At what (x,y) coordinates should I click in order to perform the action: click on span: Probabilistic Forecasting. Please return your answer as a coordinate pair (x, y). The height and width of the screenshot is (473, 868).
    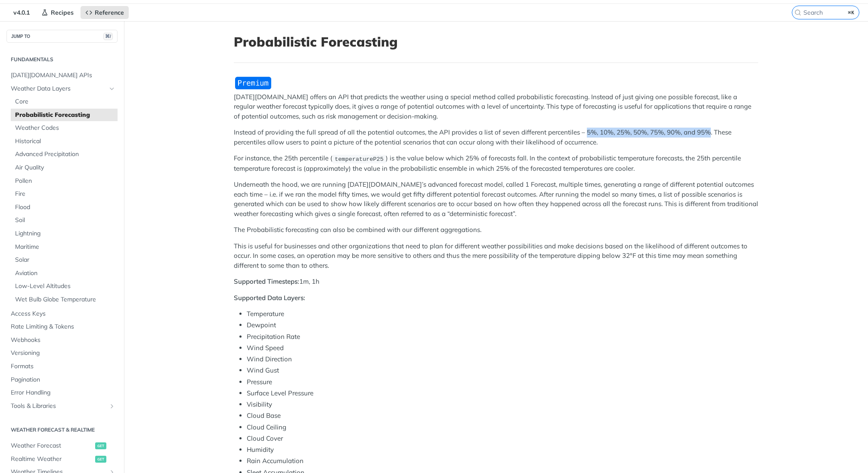
    Looking at the image, I should click on (65, 115).